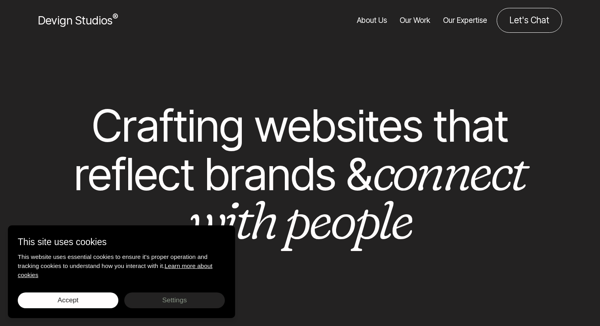  What do you see at coordinates (122, 266) in the screenshot?
I see `p: This website uses essential cookies to ensure it's proper operation and tracking cookies to under...` at bounding box center [122, 266].